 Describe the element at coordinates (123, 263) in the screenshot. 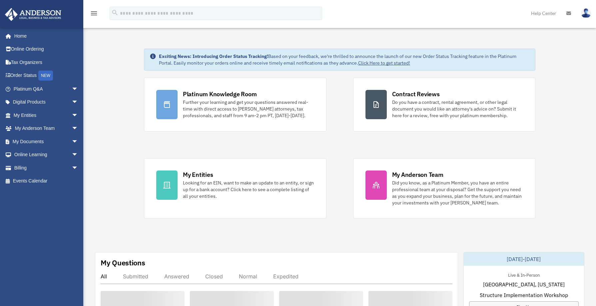

I see `div: My Questions` at that location.